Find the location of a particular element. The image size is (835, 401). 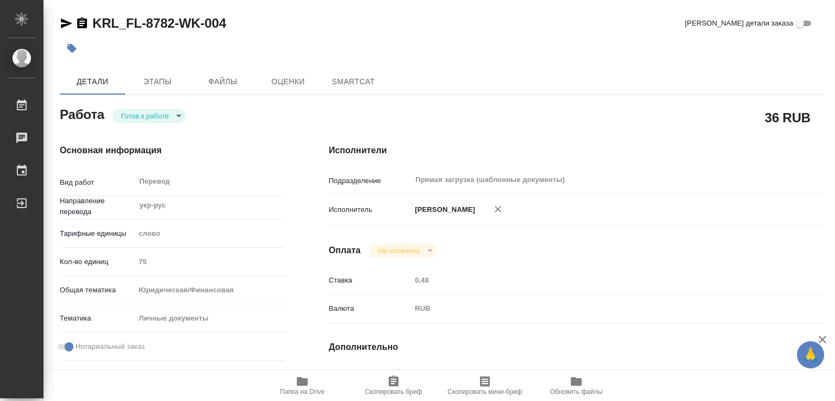

button: Скопировать бриф is located at coordinates (393, 386).